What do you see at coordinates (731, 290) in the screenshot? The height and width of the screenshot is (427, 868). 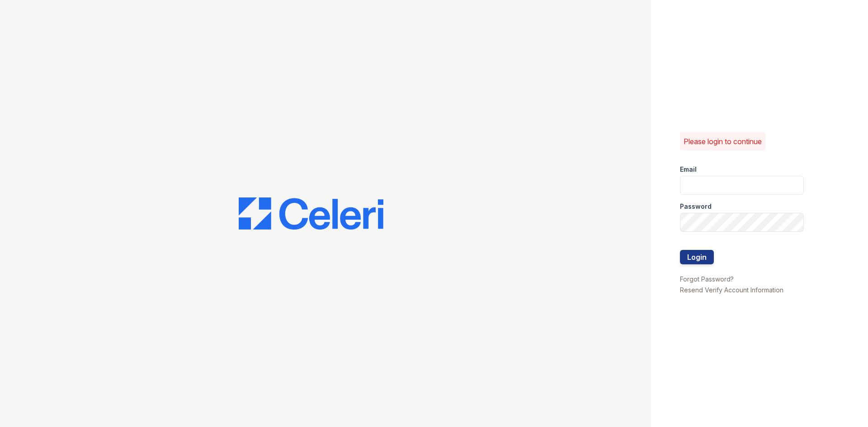 I see `a: Resend Verify Account Information` at bounding box center [731, 290].